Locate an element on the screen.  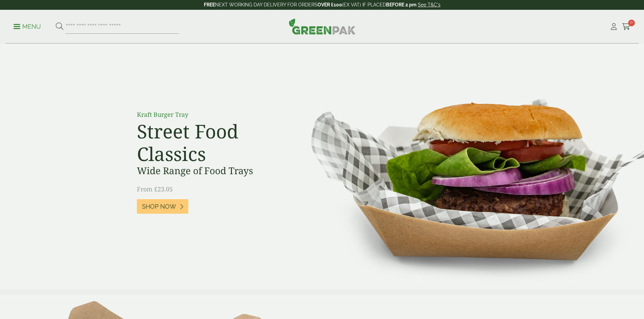
a: Shop Now is located at coordinates (162, 206).